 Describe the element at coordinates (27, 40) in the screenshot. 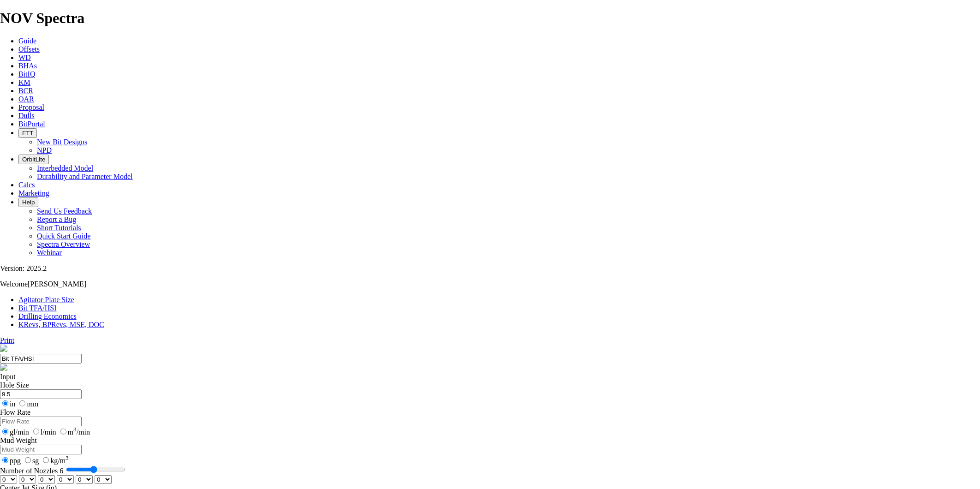

I see `span: Guide` at that location.